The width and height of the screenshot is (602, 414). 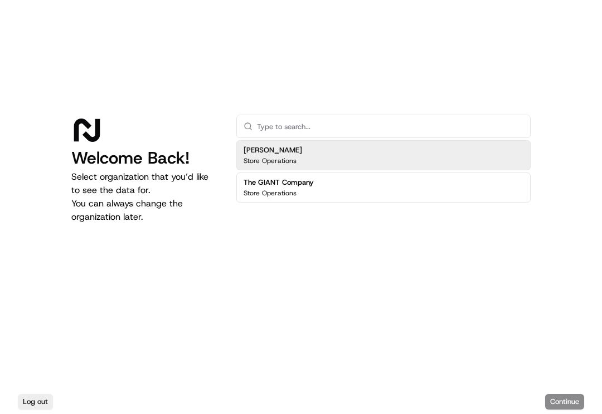 I want to click on button: Log out, so click(x=35, y=402).